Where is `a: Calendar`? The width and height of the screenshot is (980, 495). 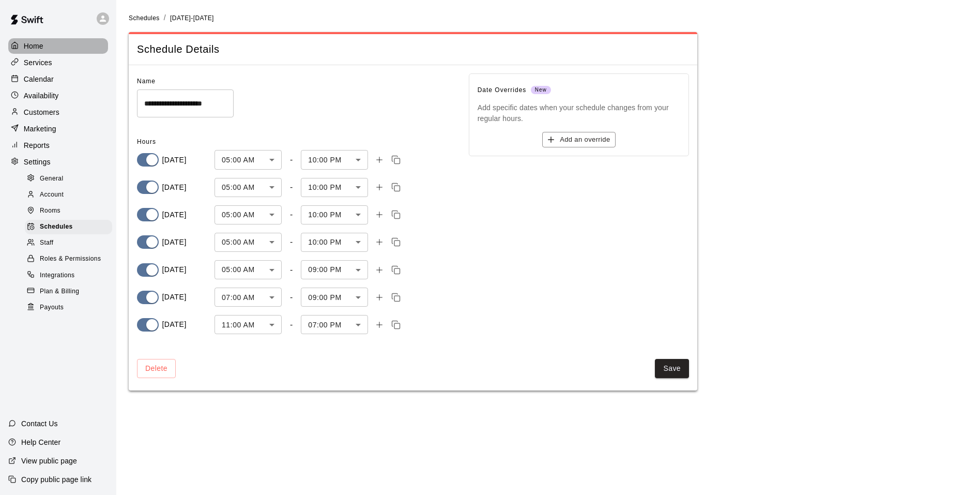
a: Calendar is located at coordinates (58, 79).